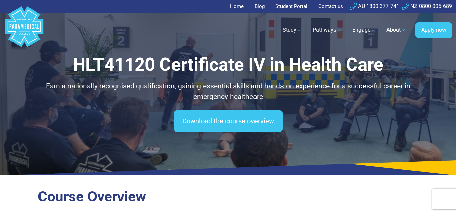  I want to click on p: Earn a nationally recognised qualification, gaining essential skills and hands-on experience for ..., so click(228, 91).